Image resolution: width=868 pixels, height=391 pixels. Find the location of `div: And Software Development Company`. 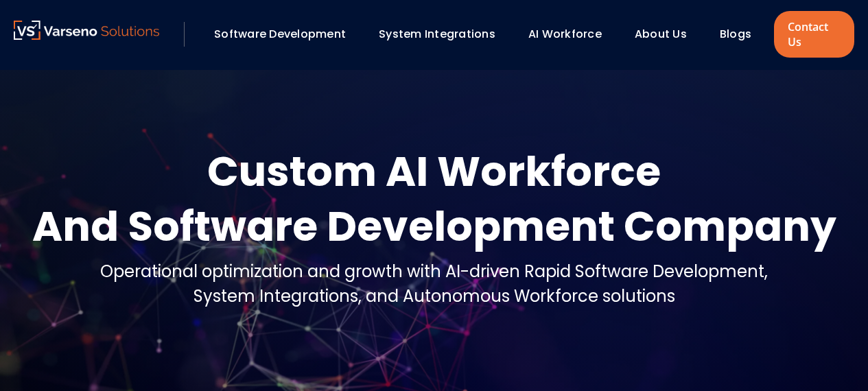

div: And Software Development Company is located at coordinates (434, 226).